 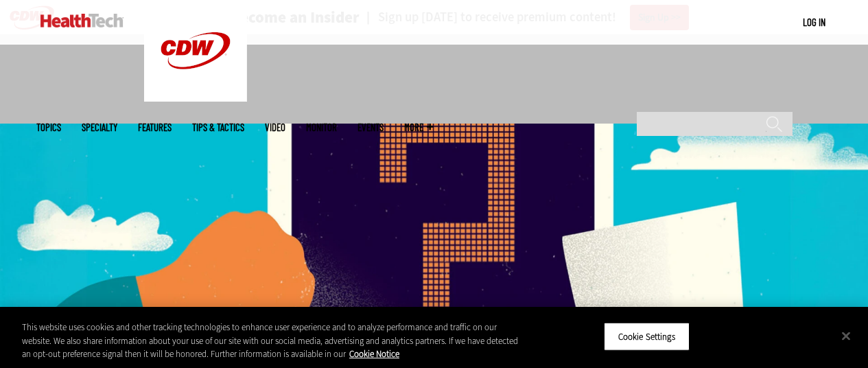 I want to click on span: Topics, so click(x=49, y=127).